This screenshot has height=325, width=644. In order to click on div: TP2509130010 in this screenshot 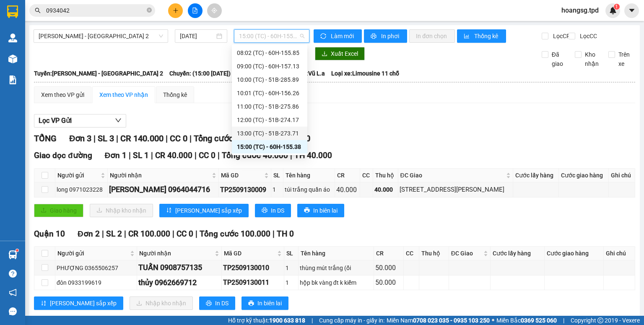, I will do `click(252, 267)`.